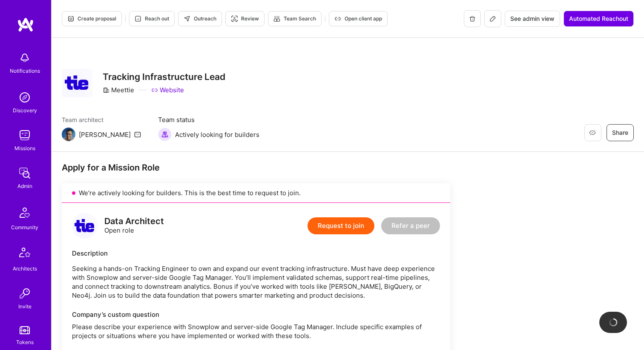 Image resolution: width=644 pixels, height=350 pixels. Describe the element at coordinates (598, 18) in the screenshot. I see `span: Automated Reachout` at that location.